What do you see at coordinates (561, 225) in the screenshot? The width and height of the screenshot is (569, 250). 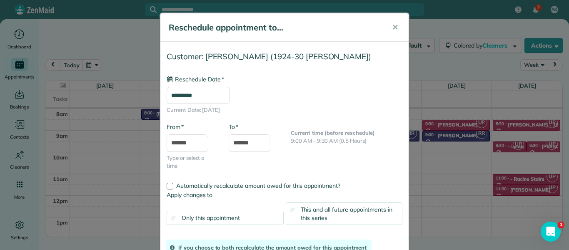 I see `span: 1` at bounding box center [561, 225].